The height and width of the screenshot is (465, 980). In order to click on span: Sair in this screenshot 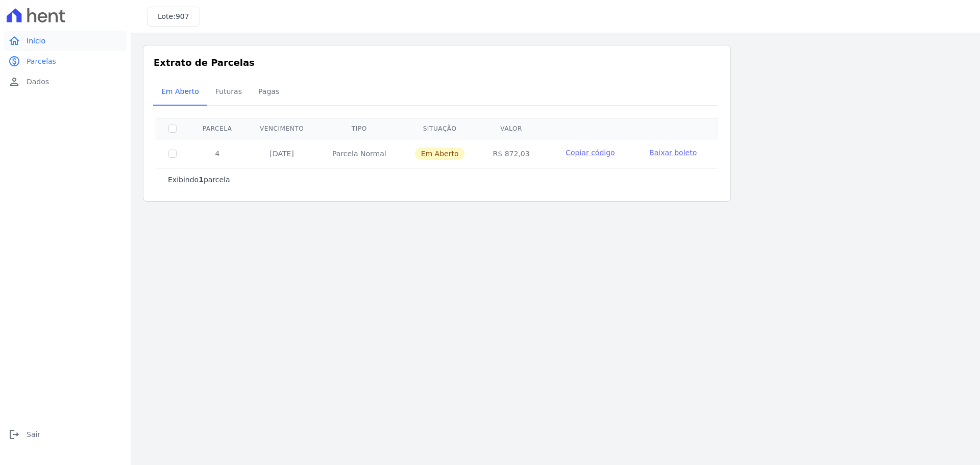, I will do `click(33, 434)`.